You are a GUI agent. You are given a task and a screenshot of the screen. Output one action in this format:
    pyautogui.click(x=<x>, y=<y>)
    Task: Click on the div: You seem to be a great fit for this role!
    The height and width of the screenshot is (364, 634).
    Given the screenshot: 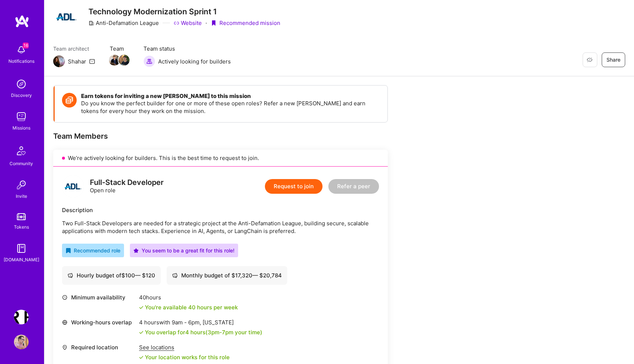 What is the action you would take?
    pyautogui.click(x=184, y=250)
    